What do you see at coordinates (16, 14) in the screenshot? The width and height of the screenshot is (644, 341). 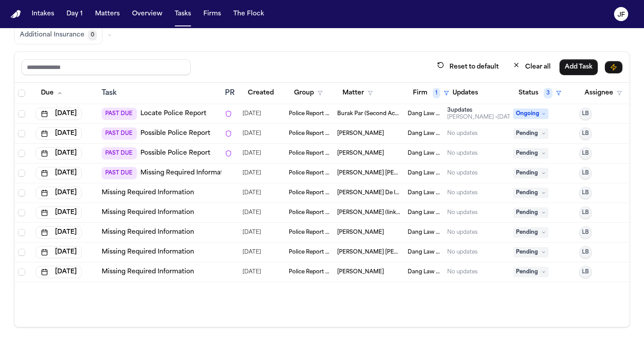 I see `img: Finch Logo` at bounding box center [16, 14].